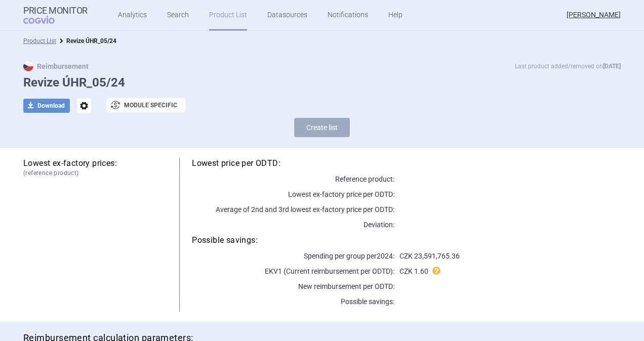  I want to click on p: Possible savings:, so click(293, 301).